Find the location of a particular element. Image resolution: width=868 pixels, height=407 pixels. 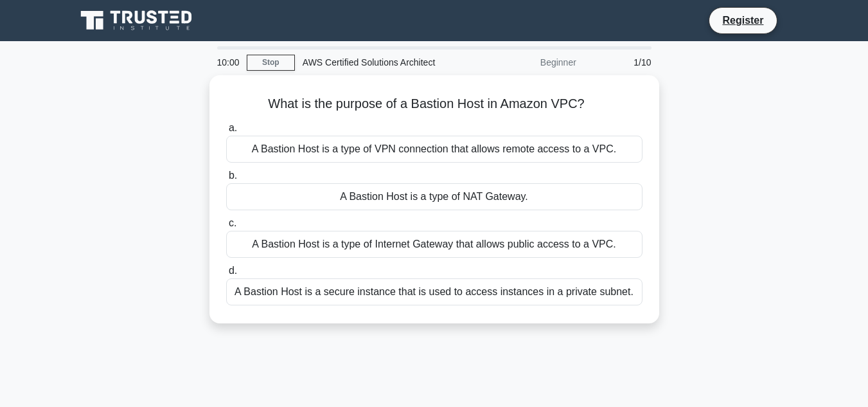

h5: What is the purpose of a Bastion Host in Amazon VPC? is located at coordinates (434, 104).